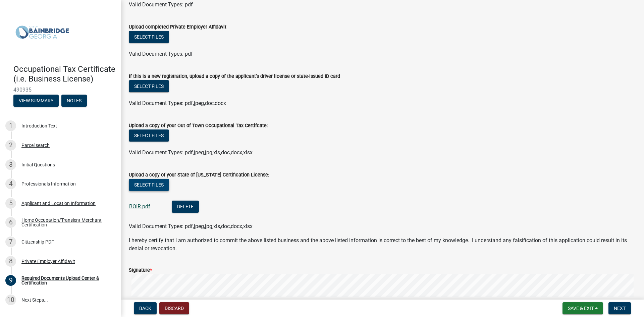 This screenshot has height=317, width=644. What do you see at coordinates (11, 223) in the screenshot?
I see `div: 6` at bounding box center [11, 223].